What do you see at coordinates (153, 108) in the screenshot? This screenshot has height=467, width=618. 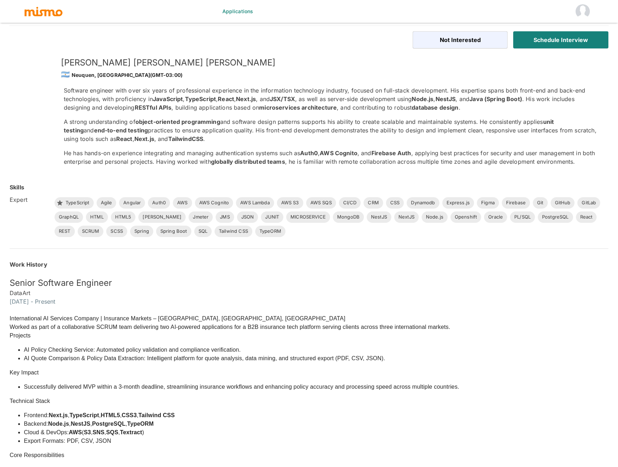 I see `strong: RESTful APIs` at bounding box center [153, 108].